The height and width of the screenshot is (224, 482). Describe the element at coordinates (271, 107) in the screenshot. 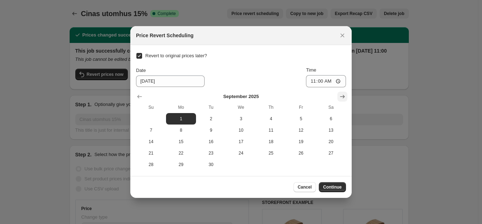

I see `span: Th` at that location.